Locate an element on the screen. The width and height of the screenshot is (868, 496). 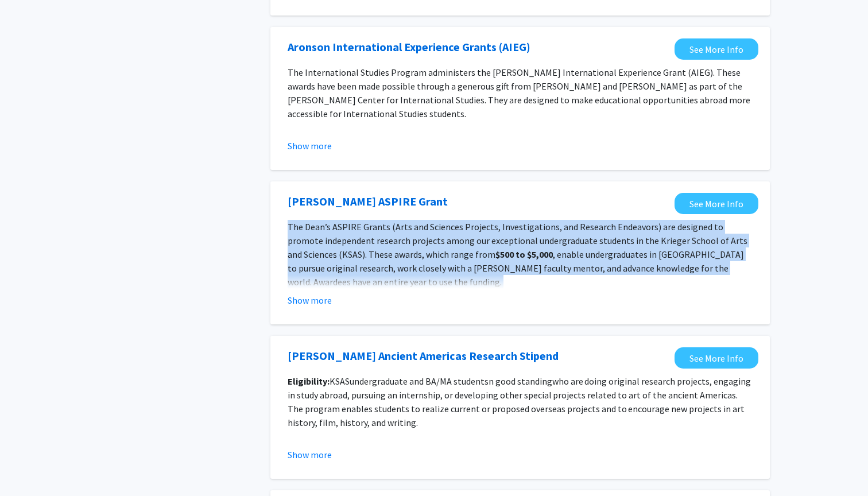
strong: Eligibility: is located at coordinates (309, 381).